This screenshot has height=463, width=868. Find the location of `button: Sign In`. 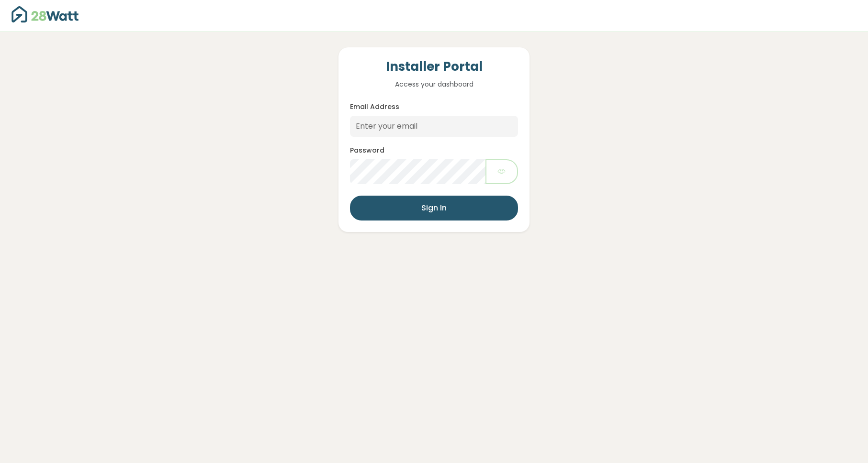

button: Sign In is located at coordinates (434, 208).